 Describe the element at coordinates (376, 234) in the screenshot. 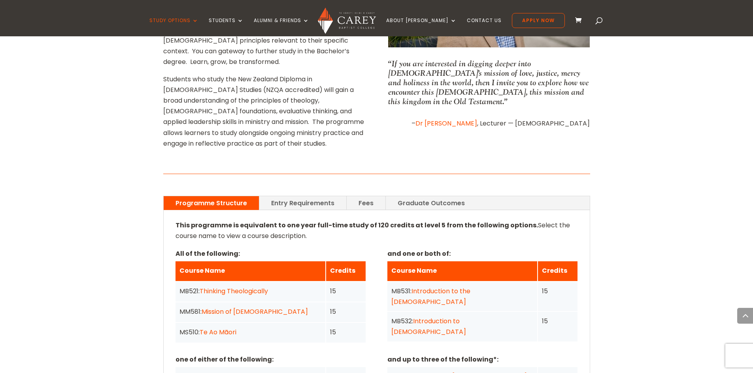

I see `p: Select the course name to view a course description.` at that location.